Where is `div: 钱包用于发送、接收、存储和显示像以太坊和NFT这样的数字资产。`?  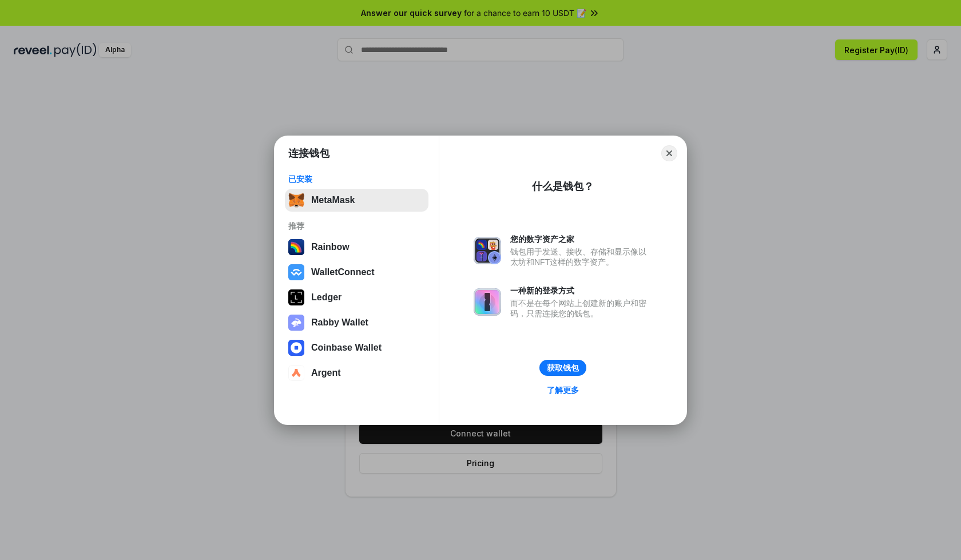
div: 钱包用于发送、接收、存储和显示像以太坊和NFT这样的数字资产。 is located at coordinates (581, 257).